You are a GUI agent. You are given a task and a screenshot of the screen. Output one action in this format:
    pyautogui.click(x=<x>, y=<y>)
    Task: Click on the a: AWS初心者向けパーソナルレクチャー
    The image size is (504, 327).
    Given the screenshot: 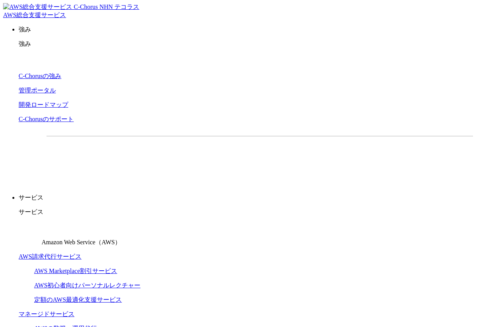 What is the action you would take?
    pyautogui.click(x=87, y=285)
    